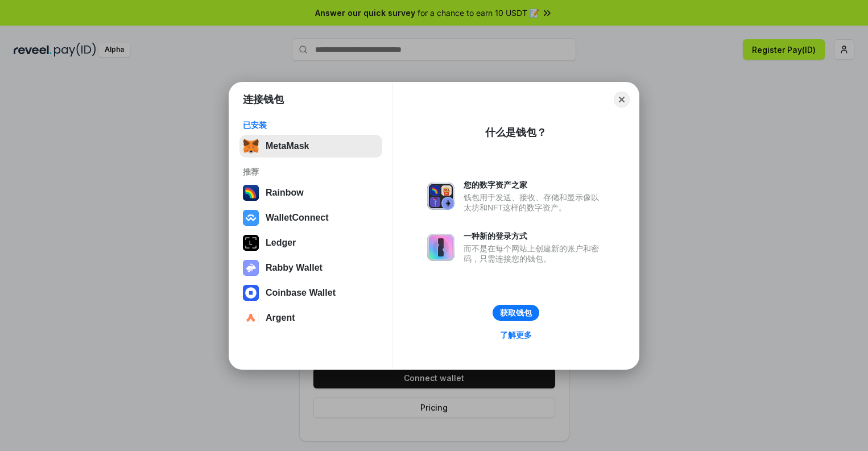 The image size is (868, 451). What do you see at coordinates (281, 243) in the screenshot?
I see `div: Ledger` at bounding box center [281, 243].